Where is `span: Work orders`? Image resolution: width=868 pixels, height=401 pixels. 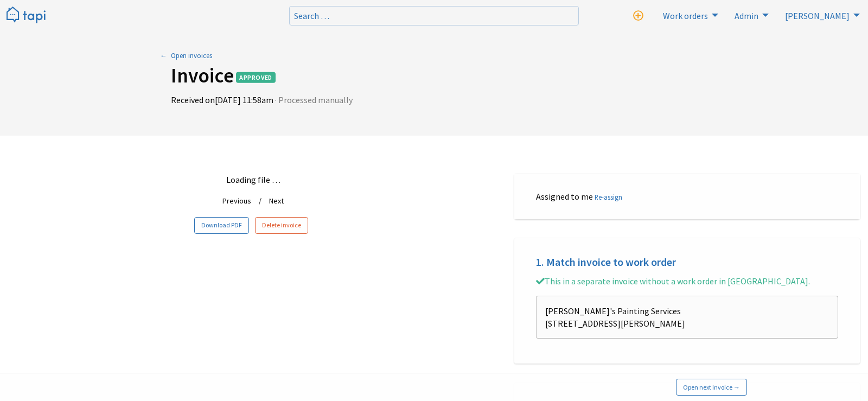 span: Work orders is located at coordinates (685, 16).